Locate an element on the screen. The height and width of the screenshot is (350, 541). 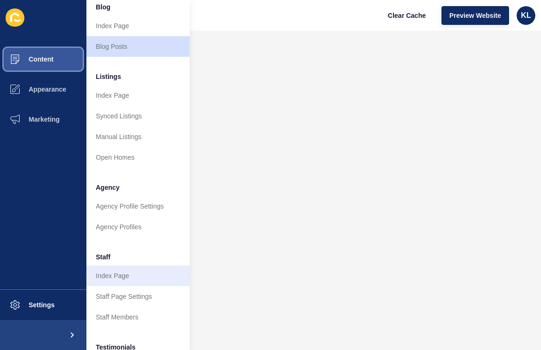
a: Staff Page Settings is located at coordinates (138, 296).